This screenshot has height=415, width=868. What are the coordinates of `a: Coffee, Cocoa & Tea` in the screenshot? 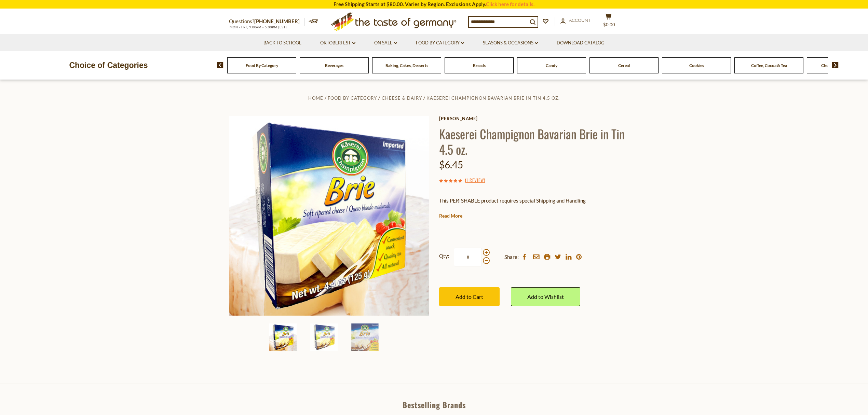 It's located at (769, 65).